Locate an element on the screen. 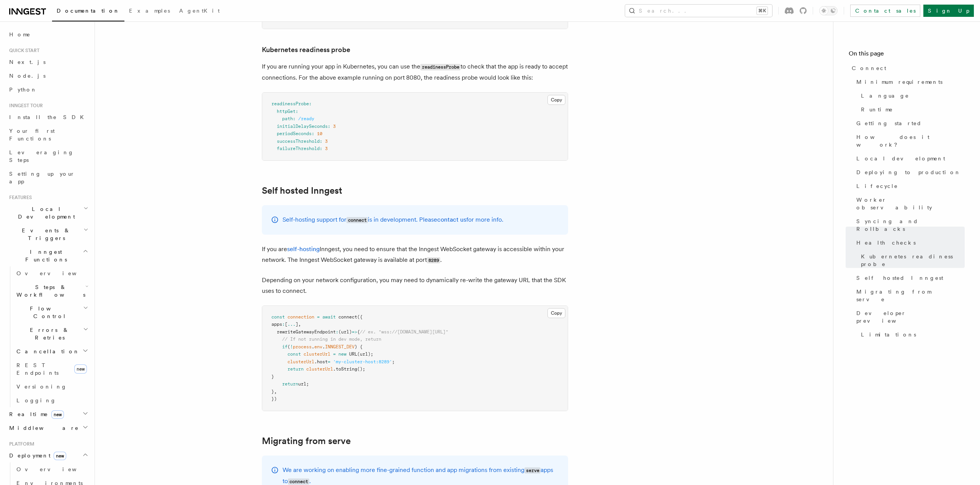 The width and height of the screenshot is (980, 485). a: Leveraging Steps is located at coordinates (48, 156).